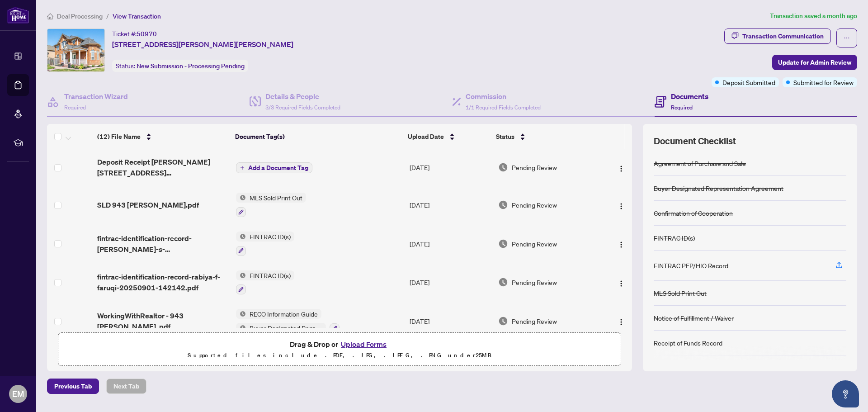  I want to click on span: home, so click(50, 16).